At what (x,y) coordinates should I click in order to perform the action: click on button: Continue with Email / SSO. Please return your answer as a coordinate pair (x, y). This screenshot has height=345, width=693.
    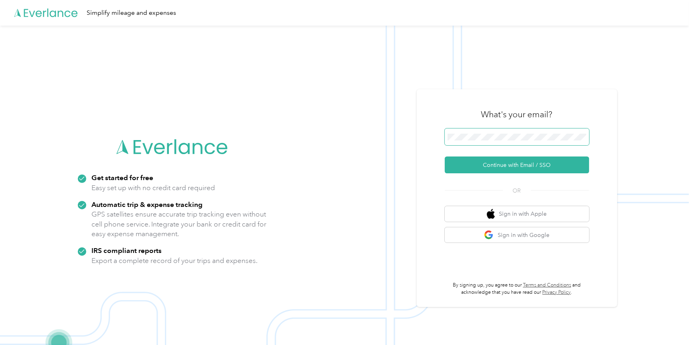
    Looking at the image, I should click on (517, 165).